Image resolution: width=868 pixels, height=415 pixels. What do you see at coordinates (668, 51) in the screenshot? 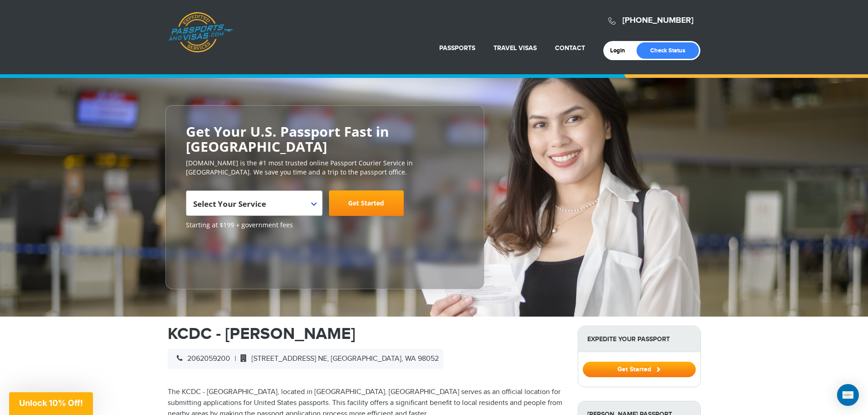
I see `a: Check Status` at bounding box center [668, 51].